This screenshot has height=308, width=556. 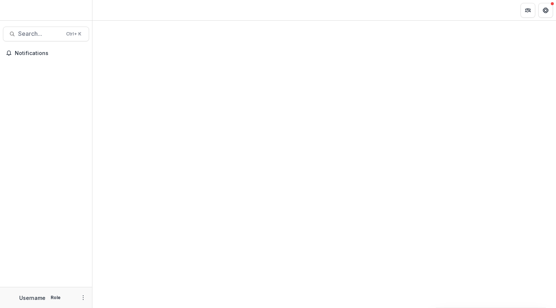 I want to click on span: Search..., so click(x=40, y=34).